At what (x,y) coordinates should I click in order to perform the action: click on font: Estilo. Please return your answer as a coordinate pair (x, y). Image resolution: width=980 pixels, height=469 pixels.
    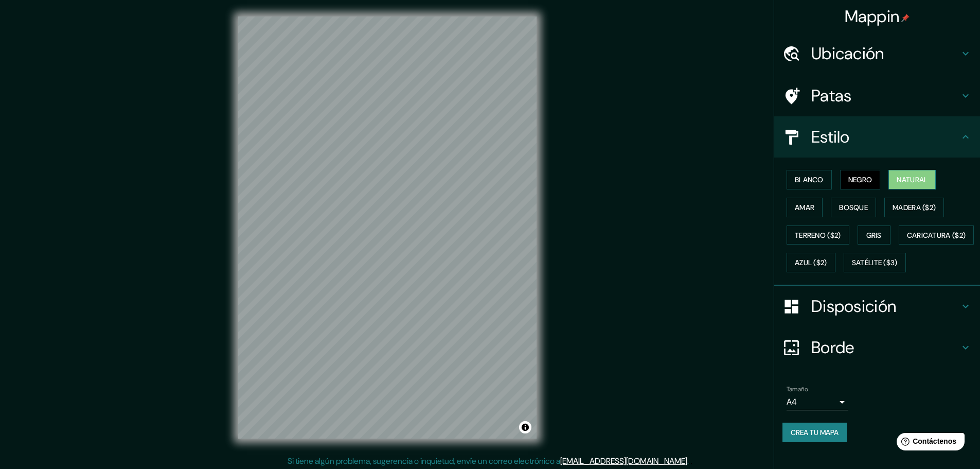
    Looking at the image, I should click on (830, 137).